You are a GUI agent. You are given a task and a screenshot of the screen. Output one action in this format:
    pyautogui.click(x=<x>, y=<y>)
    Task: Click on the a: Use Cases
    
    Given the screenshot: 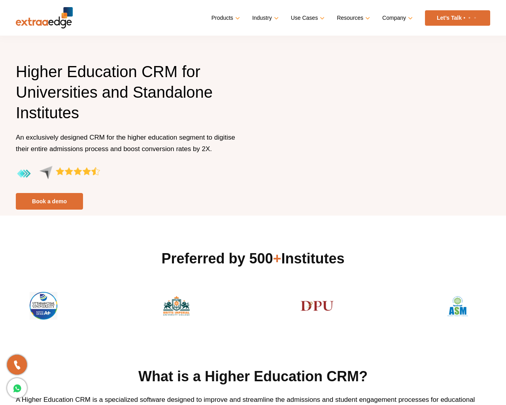 What is the action you would take?
    pyautogui.click(x=307, y=18)
    